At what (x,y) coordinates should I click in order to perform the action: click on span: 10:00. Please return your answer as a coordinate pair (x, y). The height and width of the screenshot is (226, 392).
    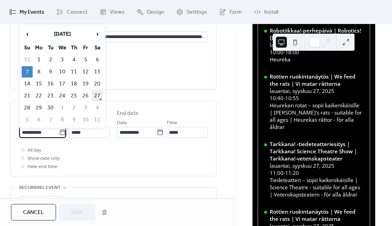
    Looking at the image, I should click on (277, 52).